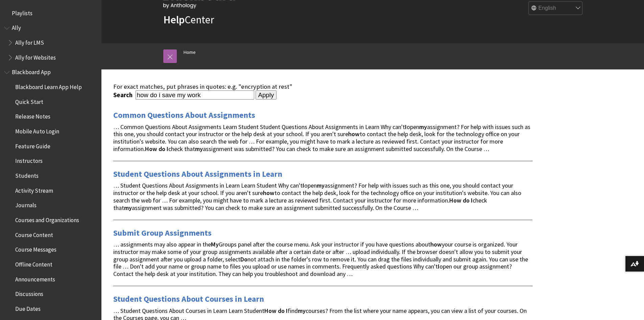 The image size is (644, 320). I want to click on span: Discussions, so click(29, 292).